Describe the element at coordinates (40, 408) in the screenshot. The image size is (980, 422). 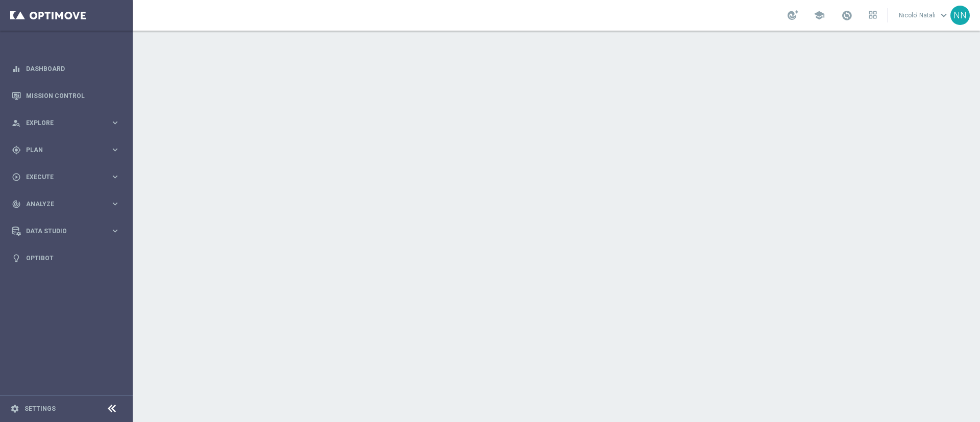
I see `a: Settings` at that location.